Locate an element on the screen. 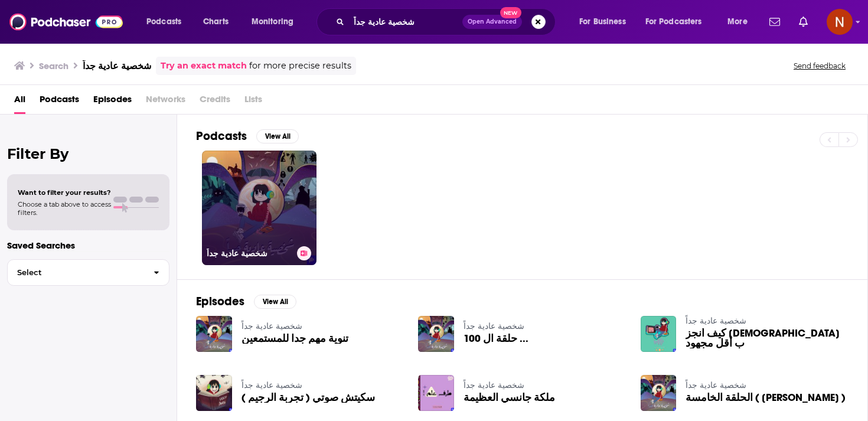 This screenshot has height=421, width=868. button: Select is located at coordinates (88, 272).